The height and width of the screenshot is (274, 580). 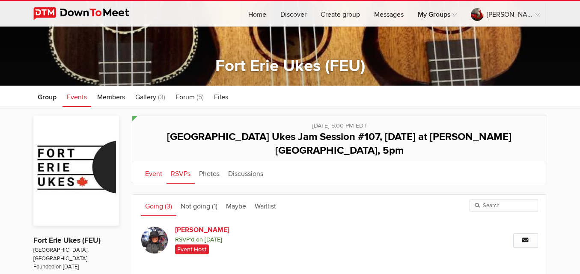 I want to click on input: Search, so click(x=504, y=206).